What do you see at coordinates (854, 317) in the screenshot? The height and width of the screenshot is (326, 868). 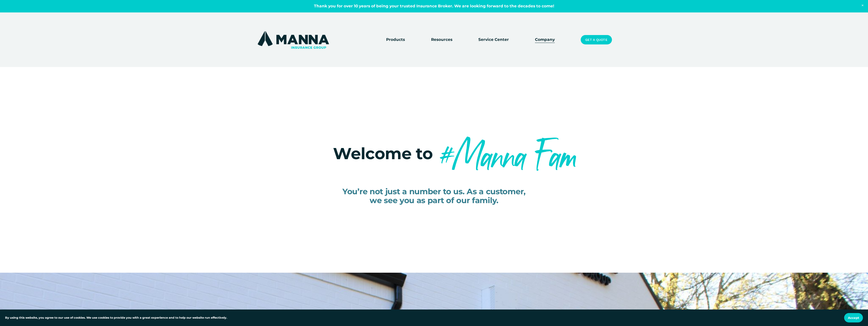 I see `button: Accept` at bounding box center [854, 317].